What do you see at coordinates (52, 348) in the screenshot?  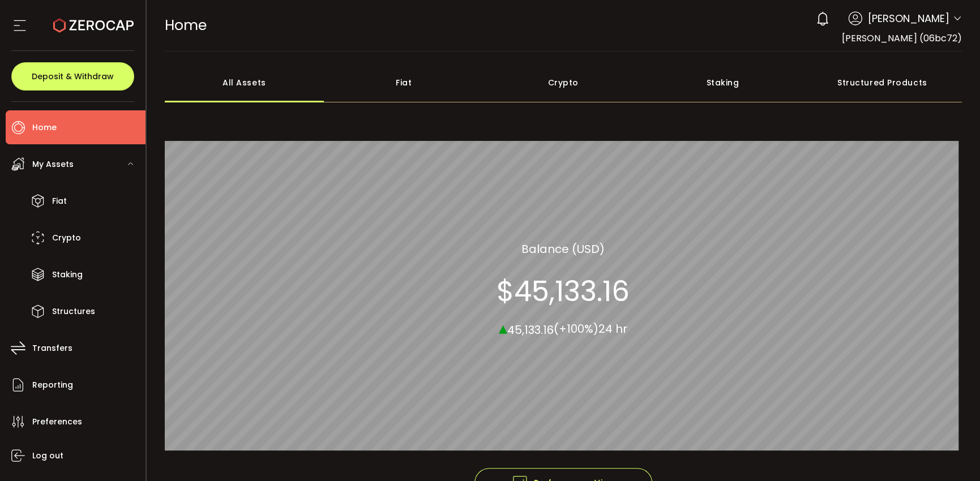 I see `span: Transfers` at bounding box center [52, 348].